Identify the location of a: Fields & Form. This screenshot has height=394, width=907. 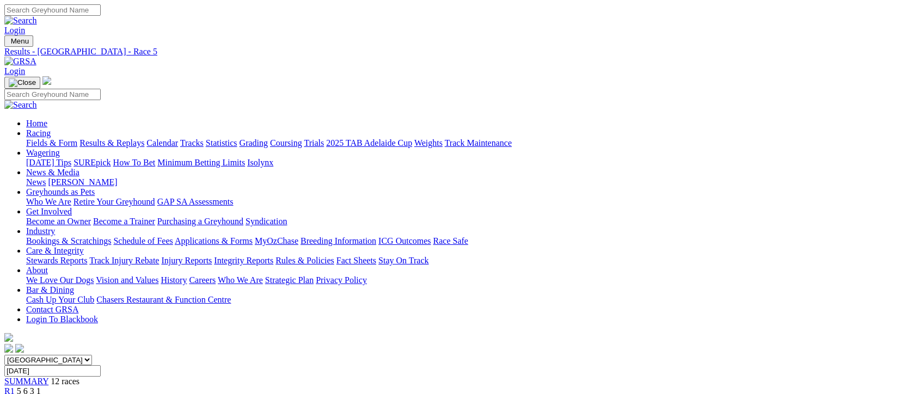
(52, 143).